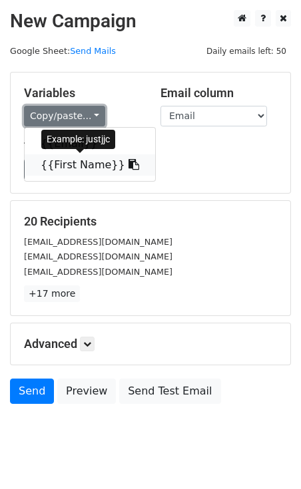 The image size is (301, 489). I want to click on a: Send Test Email, so click(170, 392).